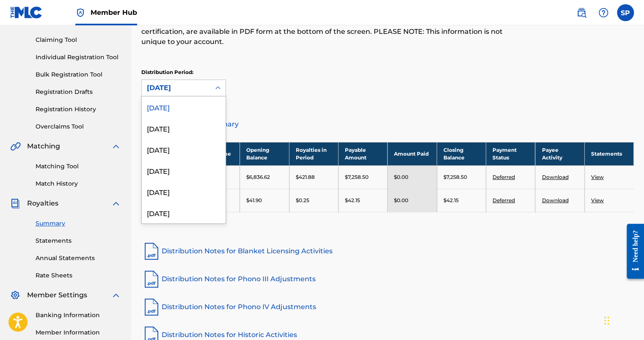 This screenshot has width=644, height=340. I want to click on a: Statements, so click(78, 240).